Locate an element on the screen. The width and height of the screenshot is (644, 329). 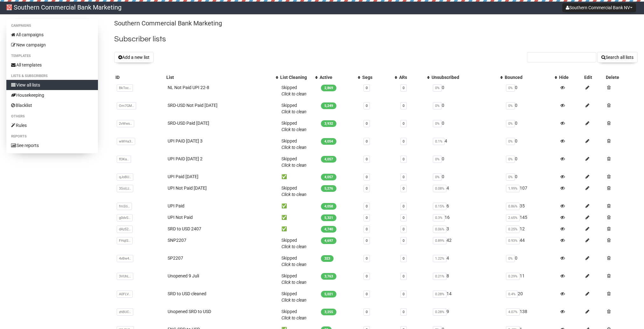
th: Edit: No sort applied, sorting is disabled is located at coordinates (594, 77).